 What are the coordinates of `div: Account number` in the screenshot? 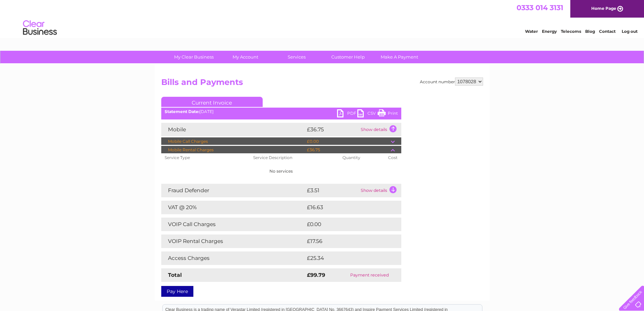 It's located at (452, 81).